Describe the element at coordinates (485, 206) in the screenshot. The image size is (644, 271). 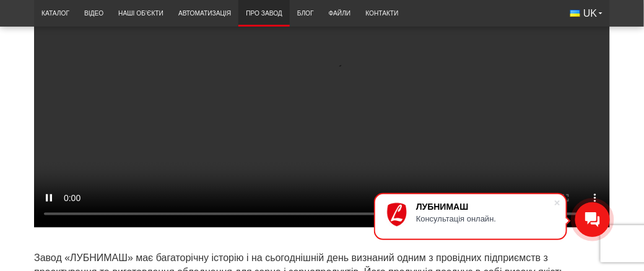
I see `div: ЛУБНИМАШ` at that location.